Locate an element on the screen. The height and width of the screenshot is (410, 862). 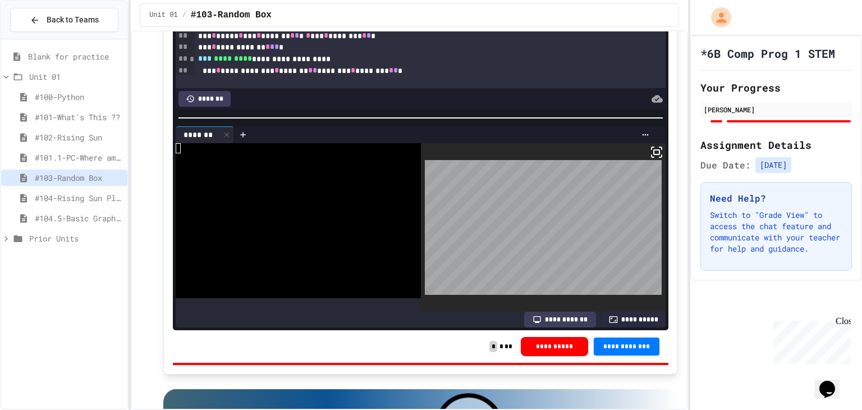
p: Switch to "Grade View" to access the chat feature and communicate with your teacher for help and ... is located at coordinates (776, 232).